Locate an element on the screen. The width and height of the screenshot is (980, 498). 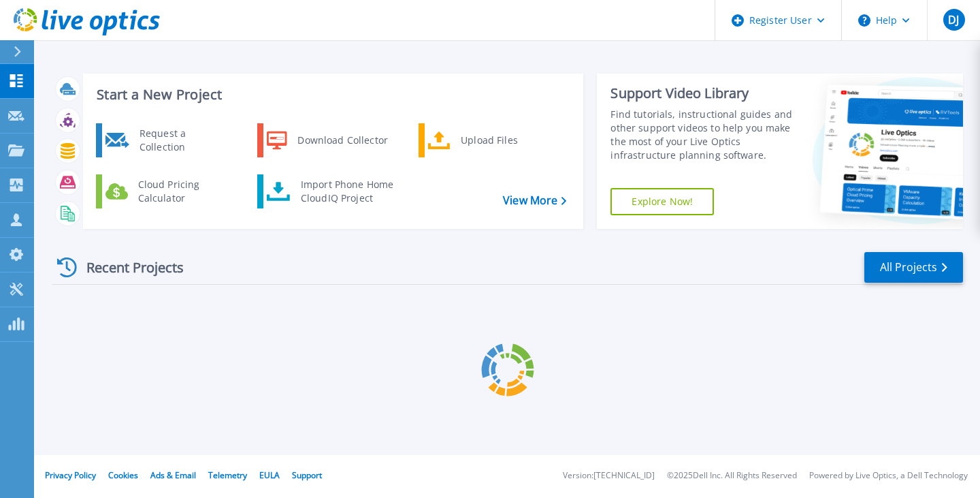
div: Request a Collection is located at coordinates (182, 140).